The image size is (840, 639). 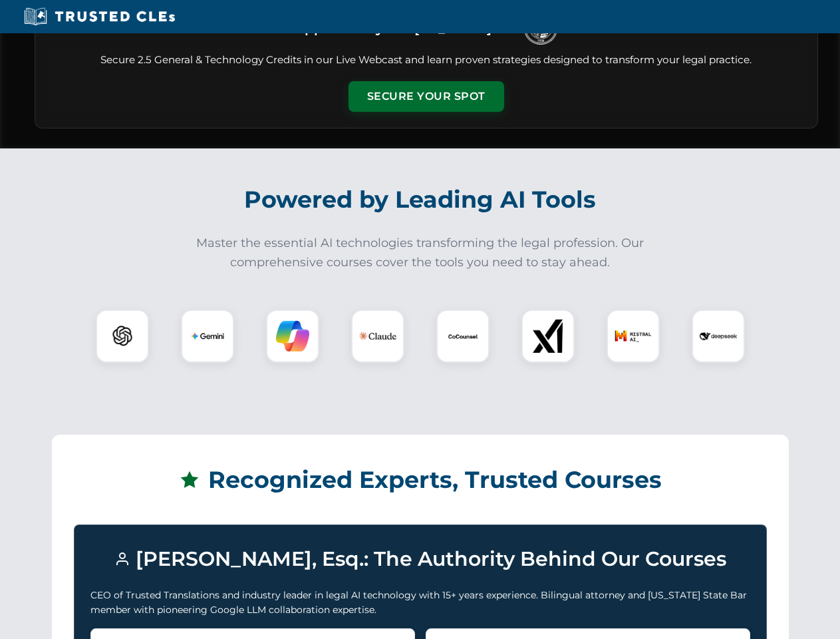 What do you see at coordinates (100, 17) in the screenshot?
I see `img: Trusted CLEs` at bounding box center [100, 17].